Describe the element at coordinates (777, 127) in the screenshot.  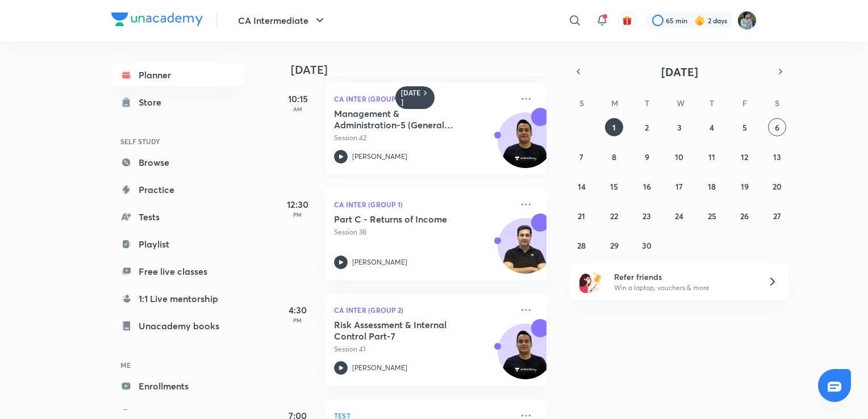
I see `abbr: September 6, 2025` at that location.